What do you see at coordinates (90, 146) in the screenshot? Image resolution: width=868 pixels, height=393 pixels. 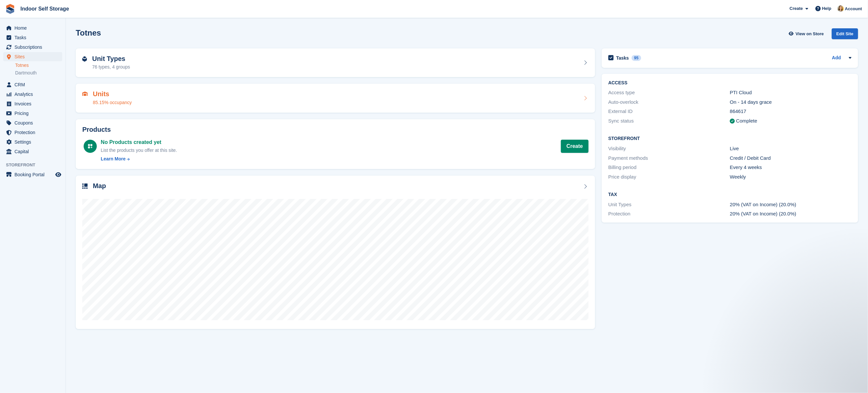 I see `img: custom-product-icn-white-7c27a13f52cf5f2f504a55ee73a895a1f82ff5669d69490e13668eaf7ade3bb5.svg` at bounding box center [90, 146].